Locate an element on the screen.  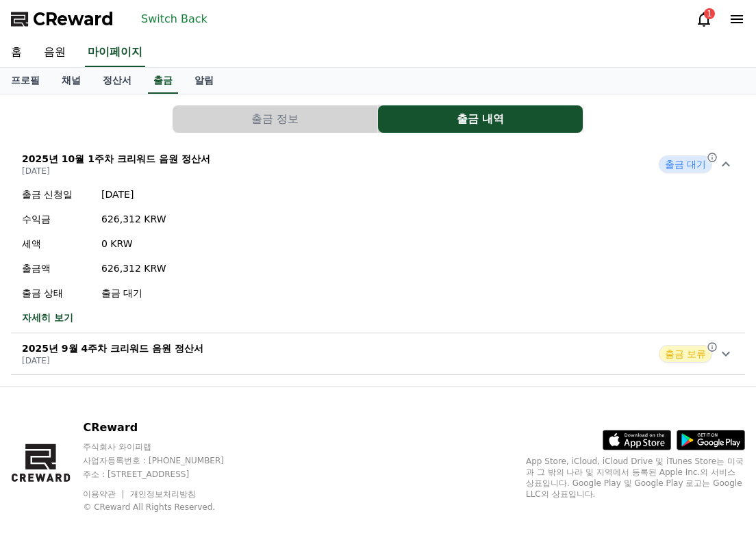
p: 수익금 is located at coordinates (56, 219).